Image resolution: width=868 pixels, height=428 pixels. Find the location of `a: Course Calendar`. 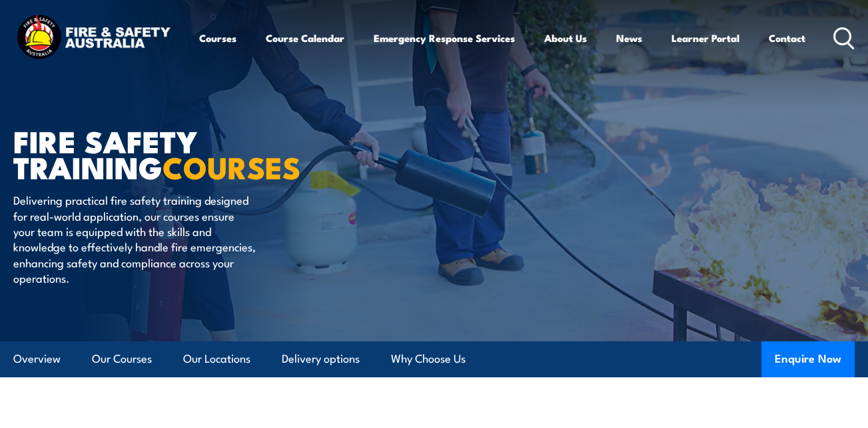

a: Course Calendar is located at coordinates (305, 38).